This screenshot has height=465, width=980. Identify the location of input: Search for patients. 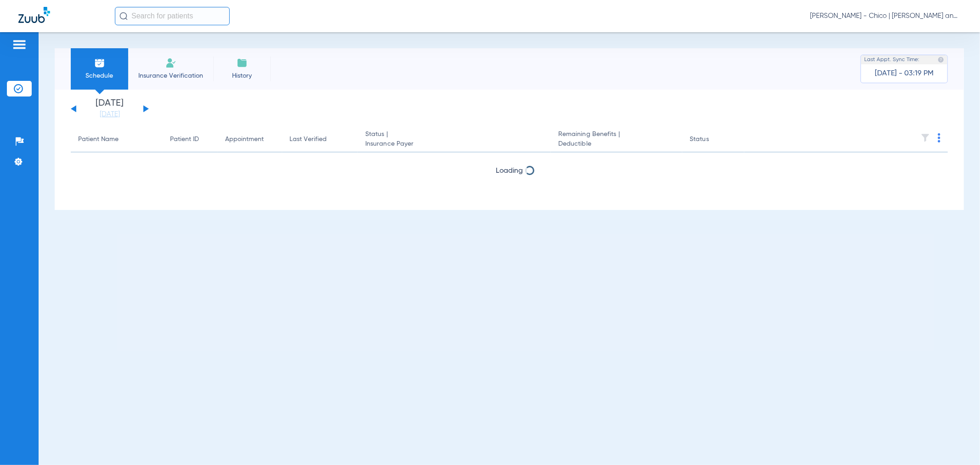
(172, 16).